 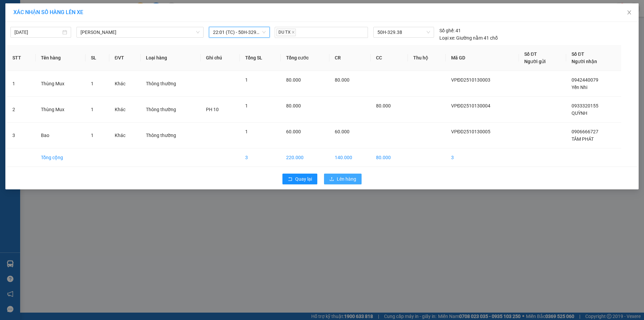 What do you see at coordinates (38, 32) in the screenshot?
I see `input: 13/10/2025` at bounding box center [38, 32].